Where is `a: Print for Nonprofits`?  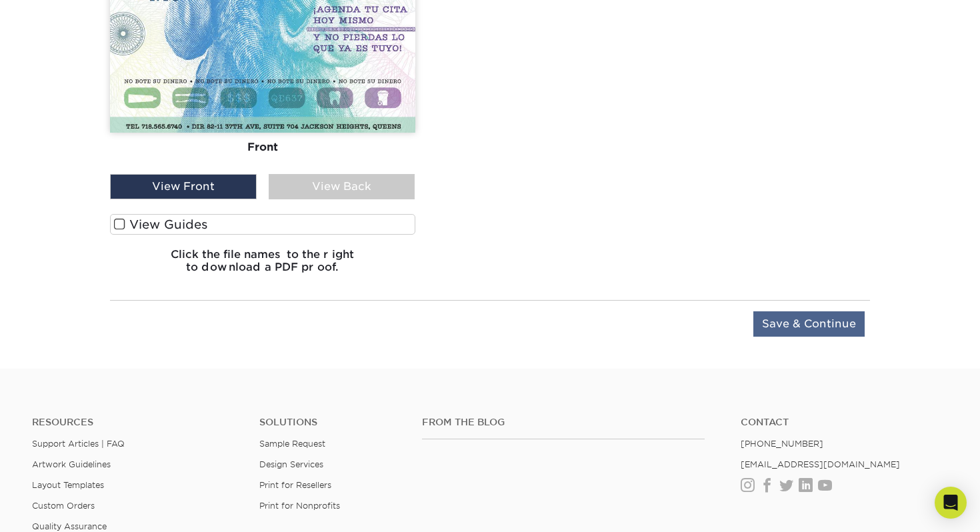
a: Print for Nonprofits is located at coordinates (299, 505).